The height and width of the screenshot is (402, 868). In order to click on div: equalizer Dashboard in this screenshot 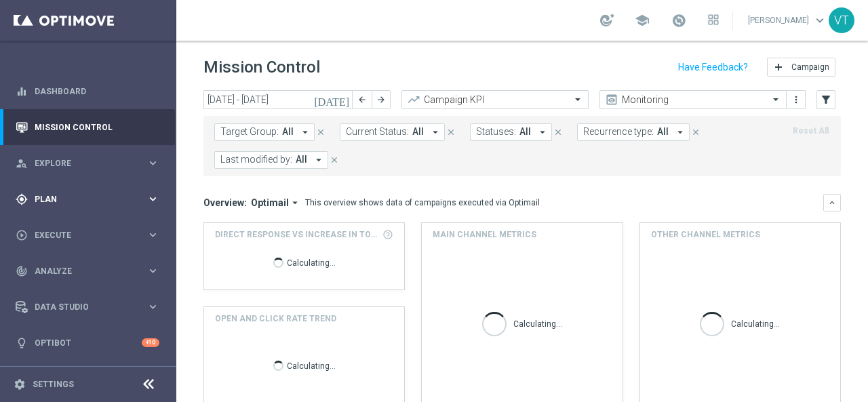, I will do `click(88, 91)`.